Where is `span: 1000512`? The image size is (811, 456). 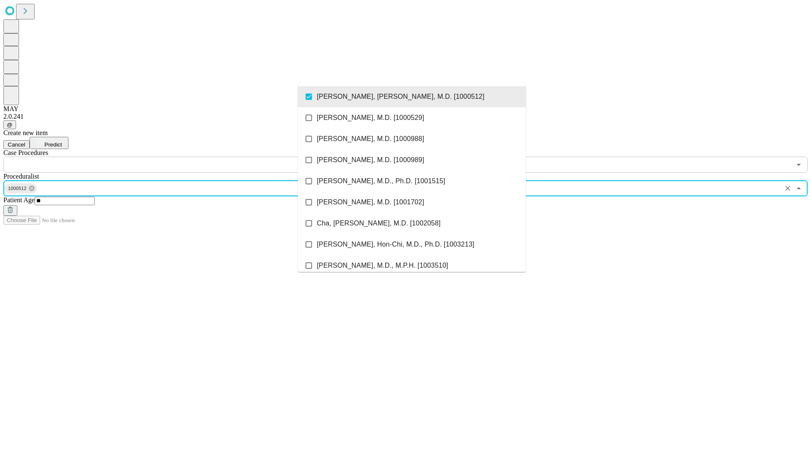 span: 1000512 is located at coordinates (17, 188).